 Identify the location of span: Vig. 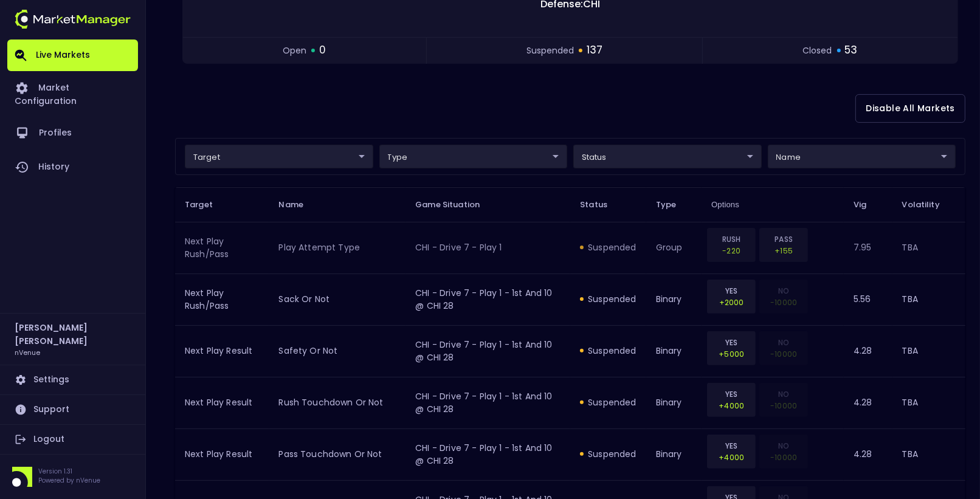
(867, 205).